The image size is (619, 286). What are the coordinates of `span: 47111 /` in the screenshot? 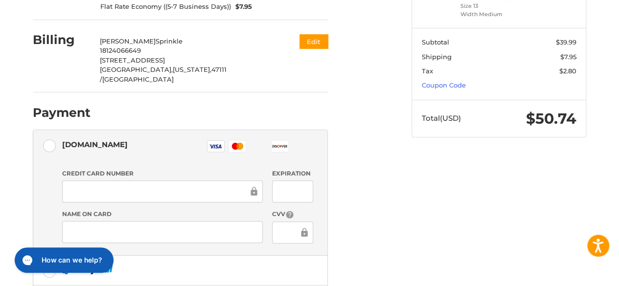 It's located at (163, 74).